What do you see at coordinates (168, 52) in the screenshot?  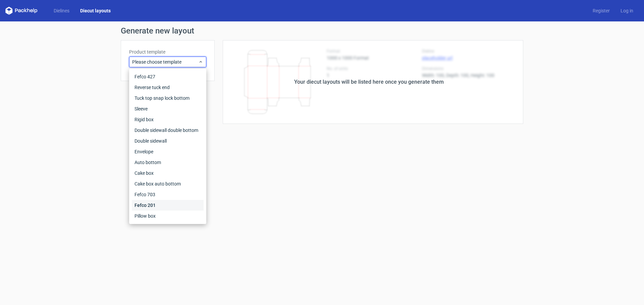 I see `label: Product template` at bounding box center [168, 52].